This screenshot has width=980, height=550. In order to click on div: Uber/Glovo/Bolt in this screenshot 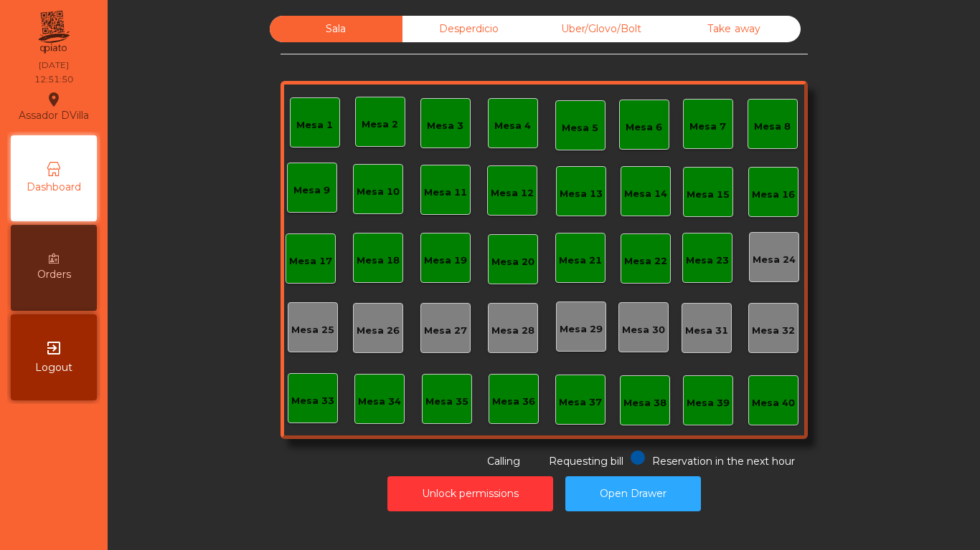, I will do `click(601, 28)`.